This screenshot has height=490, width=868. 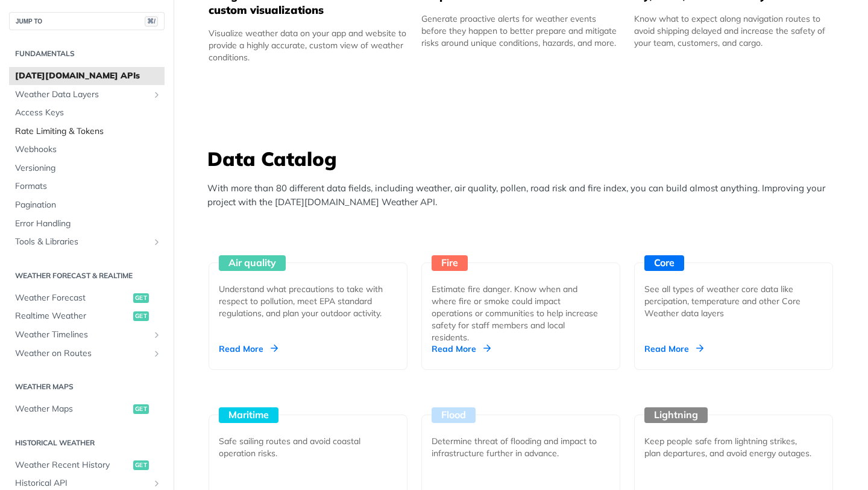 What do you see at coordinates (88, 150) in the screenshot?
I see `span: Webhooks` at bounding box center [88, 150].